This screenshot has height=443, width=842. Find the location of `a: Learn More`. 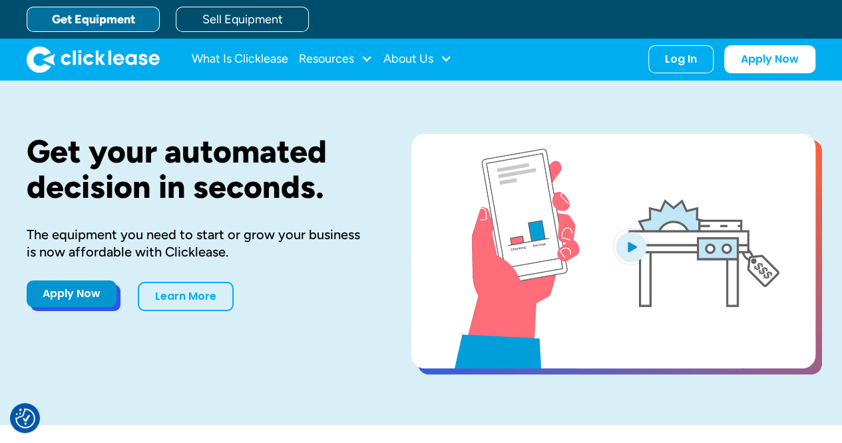

a: Learn More is located at coordinates (186, 296).